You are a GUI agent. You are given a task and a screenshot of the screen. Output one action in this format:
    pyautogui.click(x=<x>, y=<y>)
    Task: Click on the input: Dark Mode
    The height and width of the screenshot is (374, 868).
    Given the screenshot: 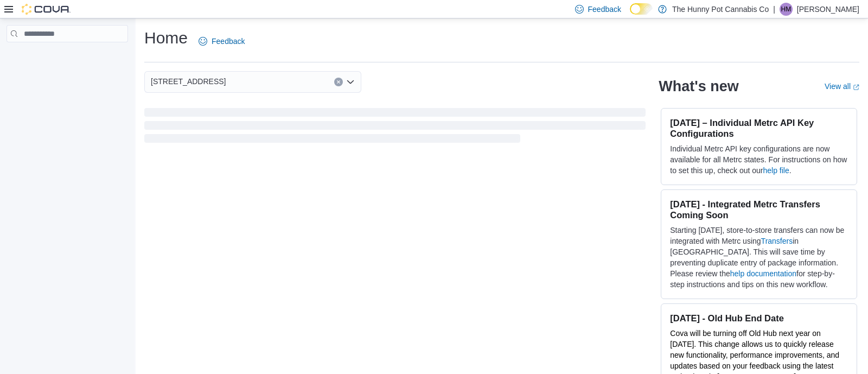 What is the action you would take?
    pyautogui.click(x=641, y=9)
    